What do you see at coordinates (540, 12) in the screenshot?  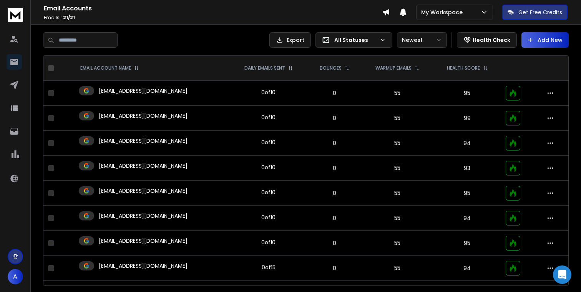 I see `p: Get Free Credits` at bounding box center [540, 12].